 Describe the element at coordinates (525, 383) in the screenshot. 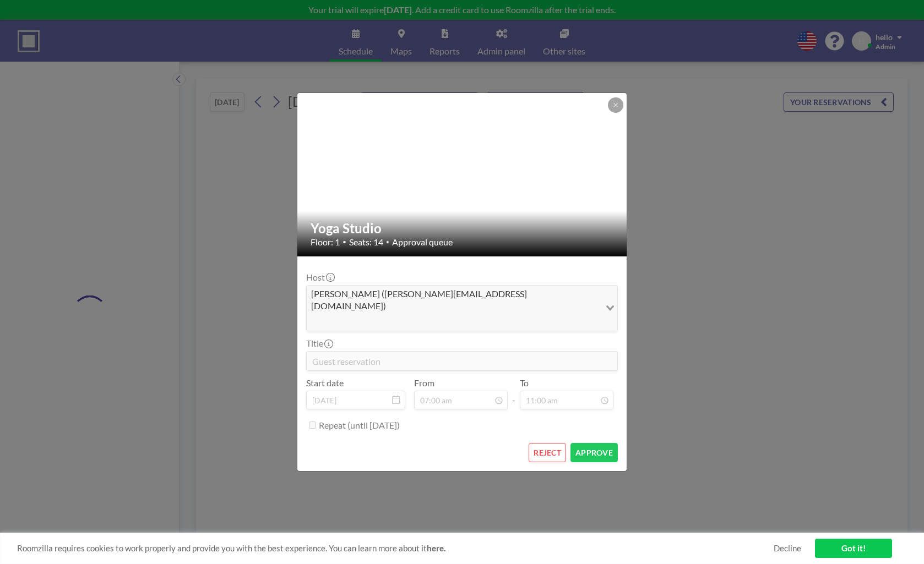

I see `label: To` at that location.